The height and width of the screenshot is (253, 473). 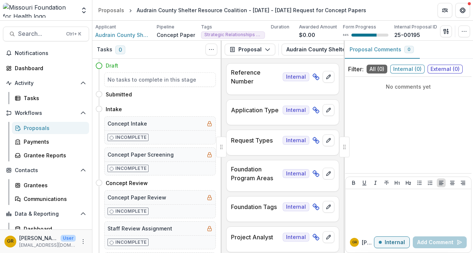 I want to click on h5: Staff Review Assignment, so click(x=140, y=228).